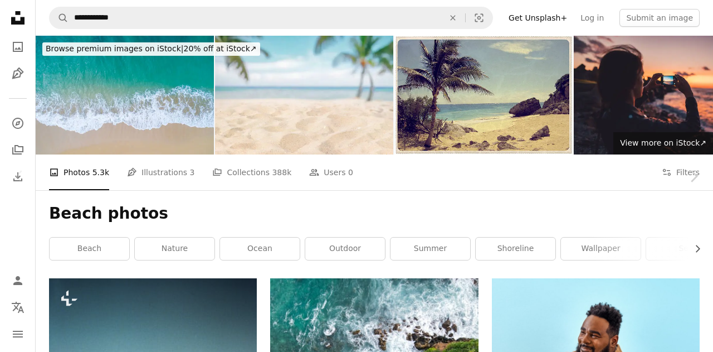 The height and width of the screenshot is (352, 713). What do you see at coordinates (192, 172) in the screenshot?
I see `span: 3` at bounding box center [192, 172].